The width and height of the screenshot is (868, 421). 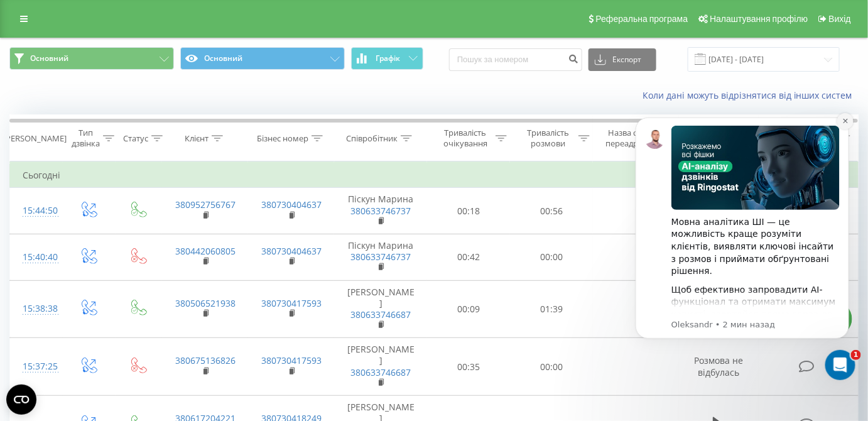 What do you see at coordinates (126, 129) in the screenshot?
I see `div: message notification from Oleksandr, 2 мин назад. Мовна аналітика ШІ — це можливість краще розумі...` at bounding box center [126, 129].